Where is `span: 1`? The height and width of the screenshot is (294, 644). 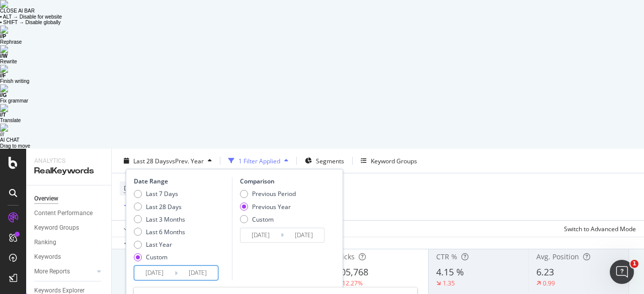 span: 1 is located at coordinates (634, 264).